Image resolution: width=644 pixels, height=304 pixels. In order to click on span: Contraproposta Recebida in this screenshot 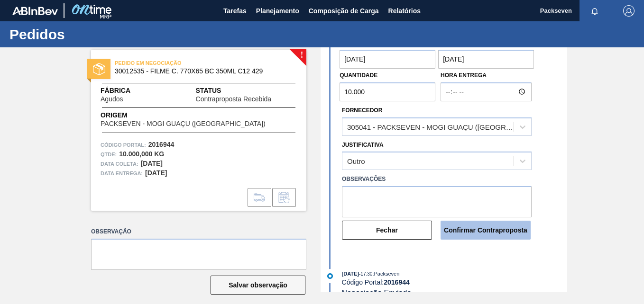, I will do `click(234, 99)`.